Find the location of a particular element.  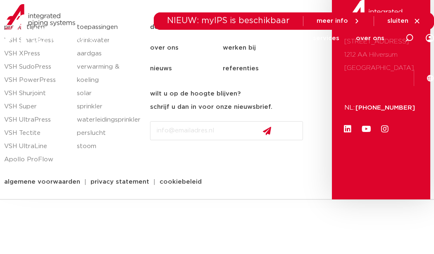

a: VSH Super is located at coordinates (36, 107).